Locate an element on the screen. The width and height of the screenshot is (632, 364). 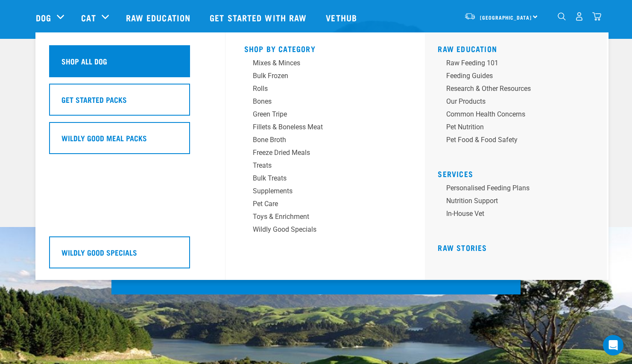
img: home-icon-1@2x.png is located at coordinates (562, 16).